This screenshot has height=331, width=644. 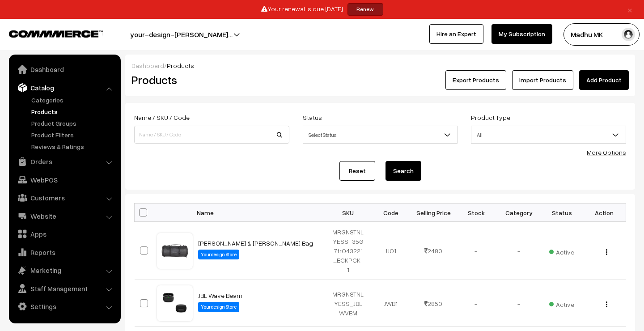 I want to click on th: Status, so click(x=562, y=213).